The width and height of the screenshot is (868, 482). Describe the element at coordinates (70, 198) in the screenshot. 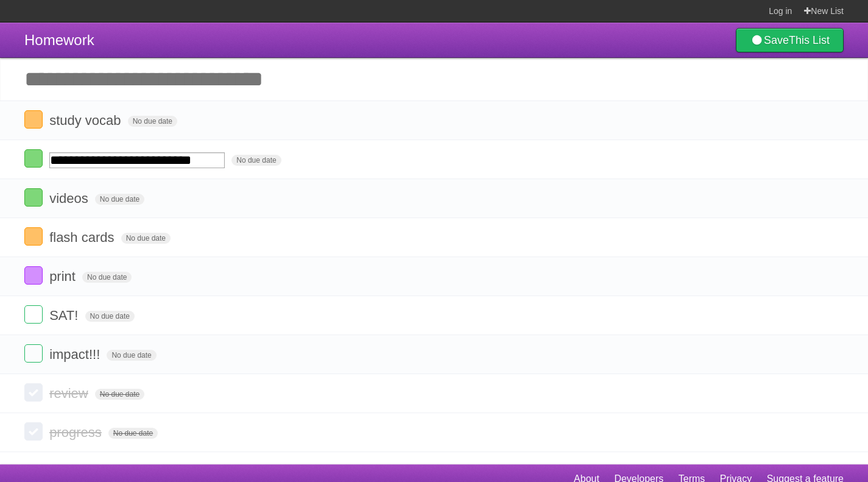

I see `span: videos` at that location.